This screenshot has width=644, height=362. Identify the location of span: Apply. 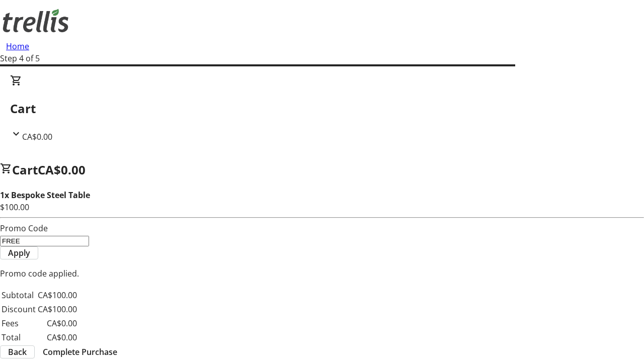
(19, 253).